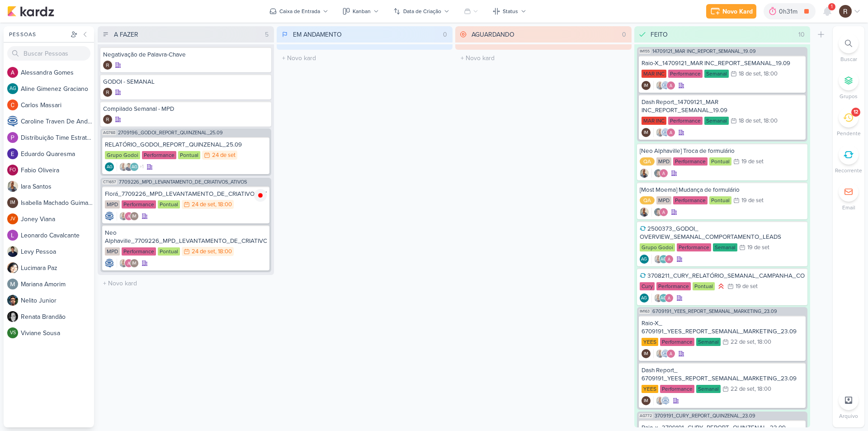 Image resolution: width=868 pixels, height=431 pixels. What do you see at coordinates (260, 195) in the screenshot?
I see `img: tracking` at bounding box center [260, 195].